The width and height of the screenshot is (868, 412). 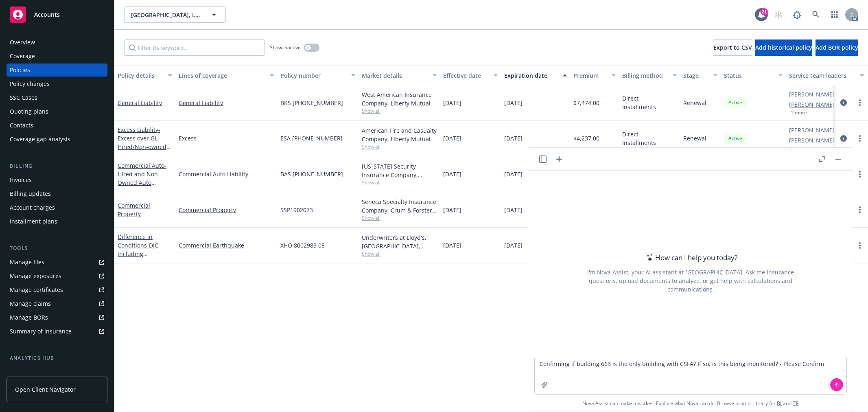 What do you see at coordinates (57, 166) in the screenshot?
I see `div: Billing` at bounding box center [57, 166].